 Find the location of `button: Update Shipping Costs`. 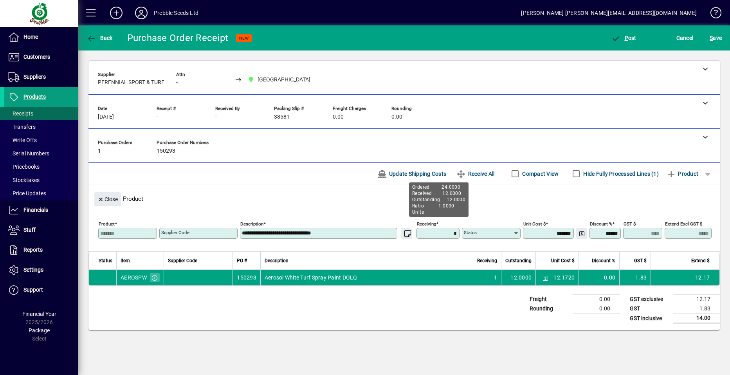

button: Update Shipping Costs is located at coordinates (412, 174).